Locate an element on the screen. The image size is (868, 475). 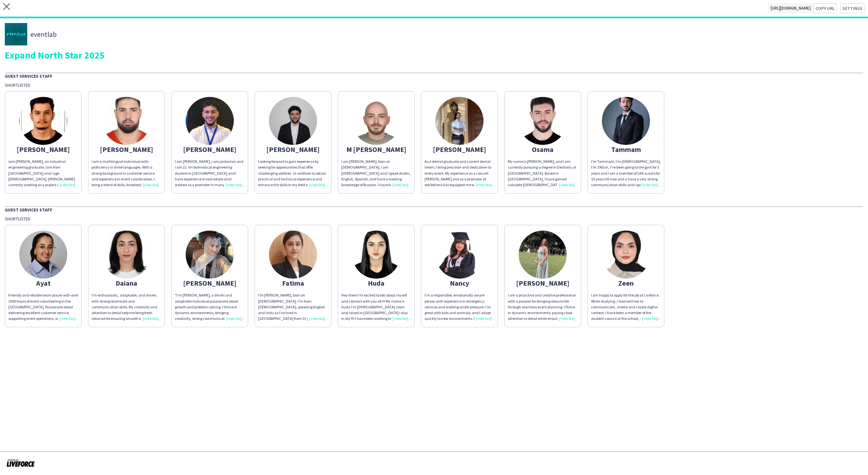
div: Fatima is located at coordinates (293, 283).